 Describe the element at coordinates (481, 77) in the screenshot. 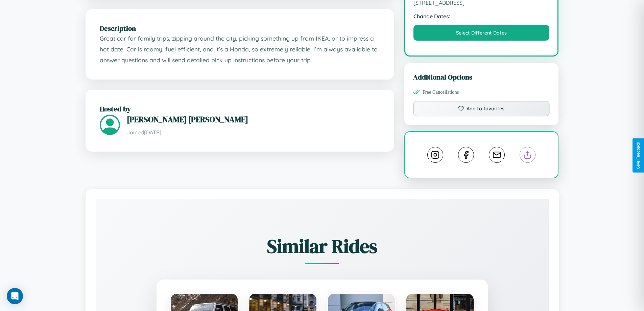

I see `h3: Additional Options` at that location.